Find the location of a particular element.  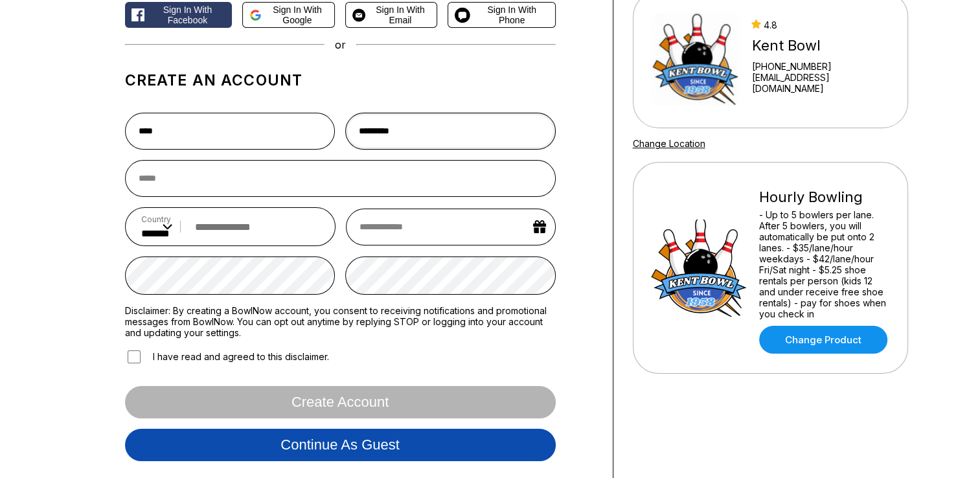

img: Kent Bowl is located at coordinates (695, 59).